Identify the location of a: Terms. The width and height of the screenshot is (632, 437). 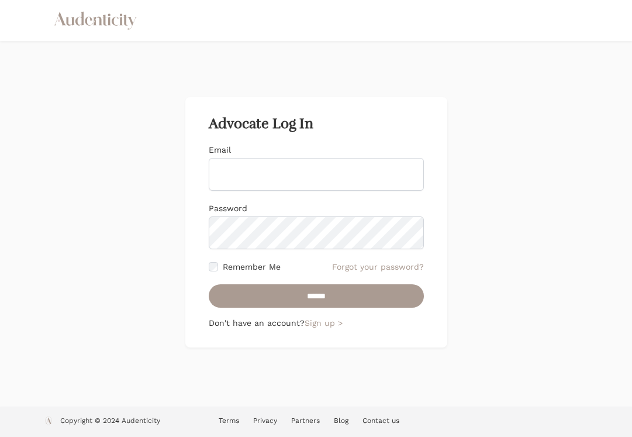
(229, 421).